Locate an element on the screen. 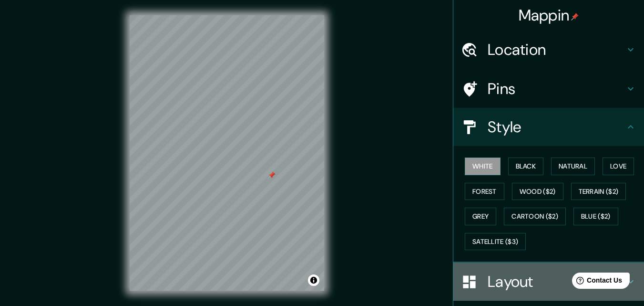 This screenshot has width=644, height=306. button: Black is located at coordinates (526, 166).